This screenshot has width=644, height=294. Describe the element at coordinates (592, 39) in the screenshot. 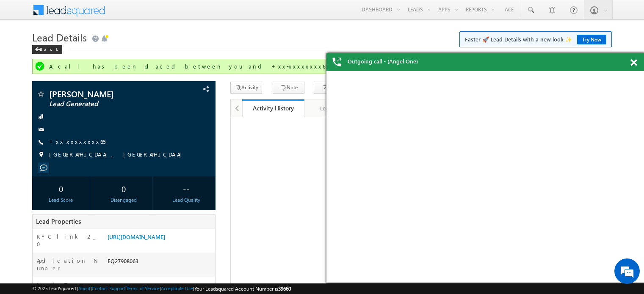

I see `a: Try Now` at that location.